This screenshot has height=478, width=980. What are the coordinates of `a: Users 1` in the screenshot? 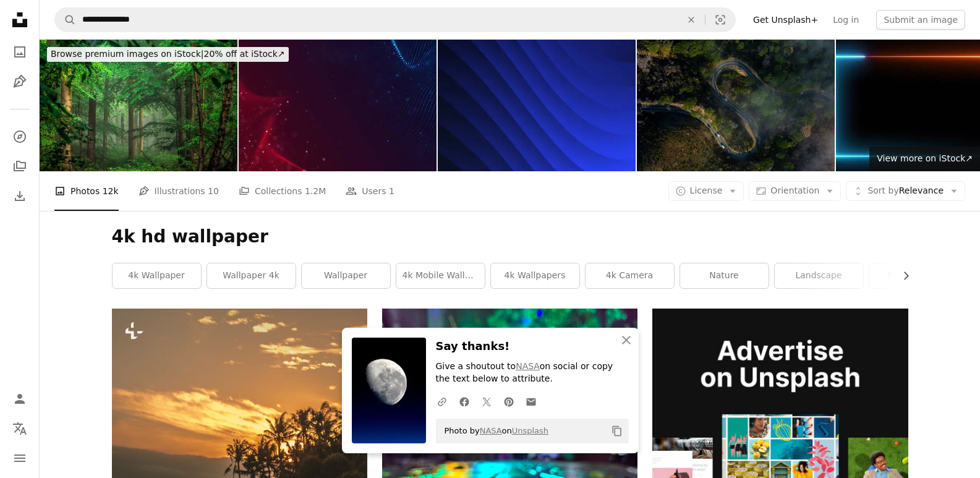 It's located at (370, 191).